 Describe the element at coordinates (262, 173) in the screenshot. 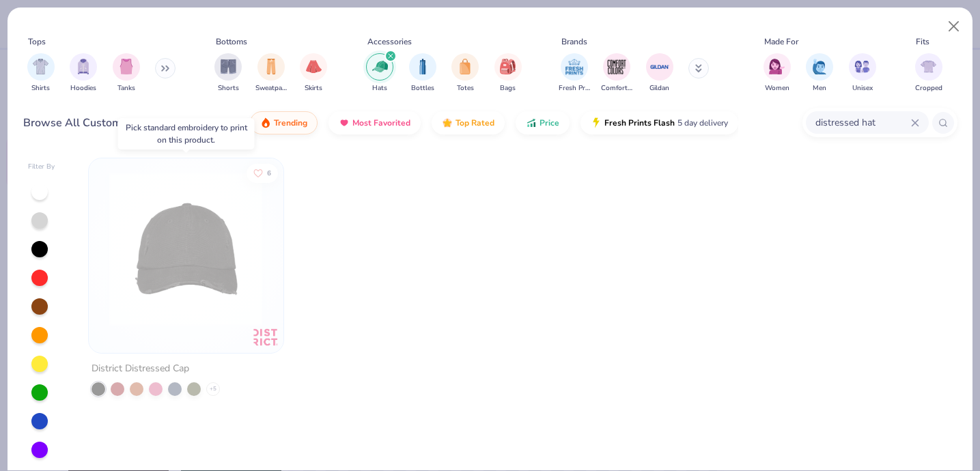

I see `button: Like` at that location.